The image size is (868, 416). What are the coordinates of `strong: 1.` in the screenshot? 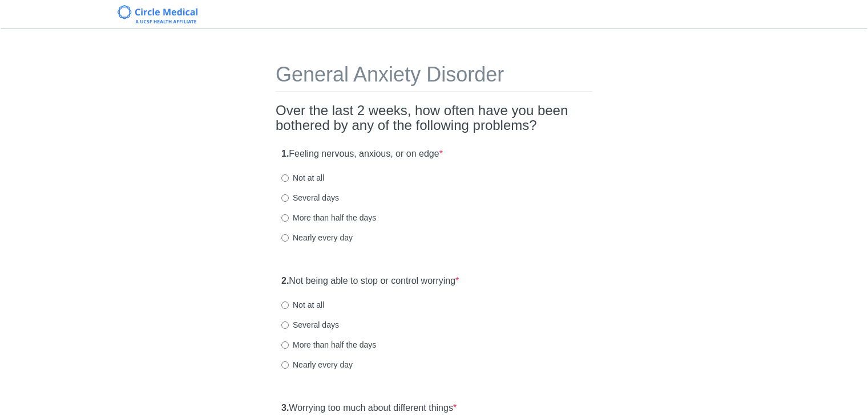 It's located at (285, 153).